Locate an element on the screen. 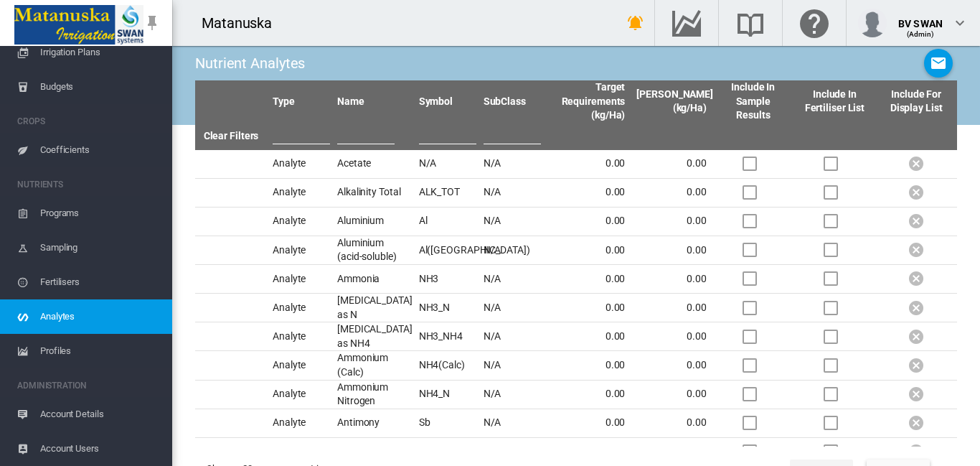 Image resolution: width=980 pixels, height=466 pixels. tr: Analyte Acetate N/A N/A 0.00 0.00 System defined not configurable into your listing is located at coordinates (576, 165).